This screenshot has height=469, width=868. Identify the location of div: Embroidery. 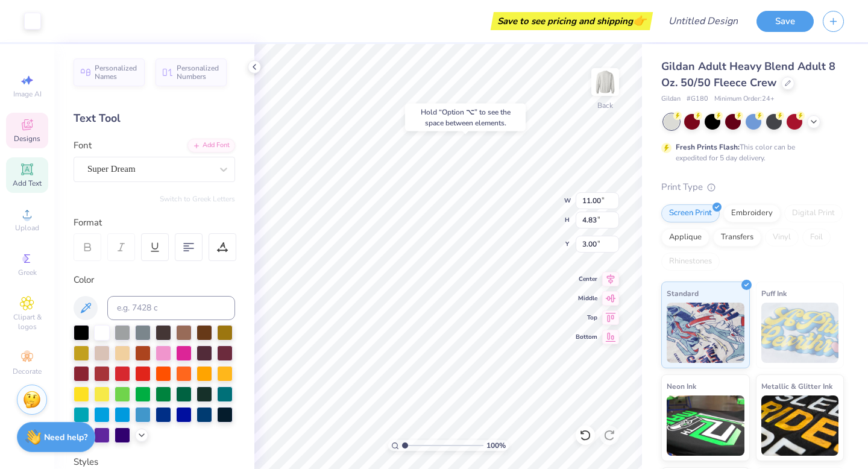
(751, 213).